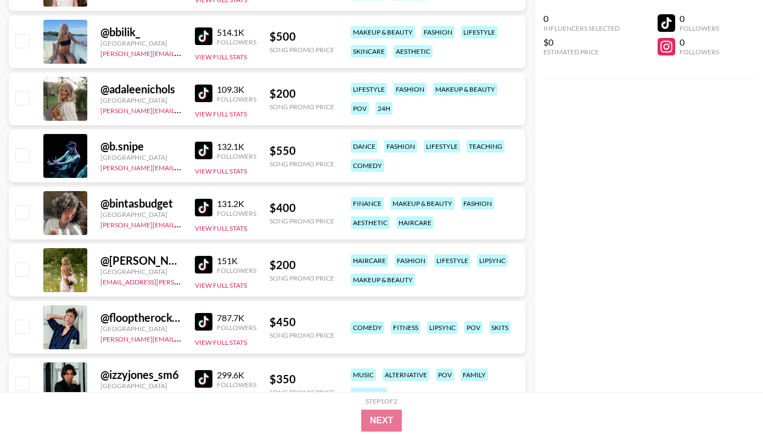  I want to click on div: $0, so click(581, 42).